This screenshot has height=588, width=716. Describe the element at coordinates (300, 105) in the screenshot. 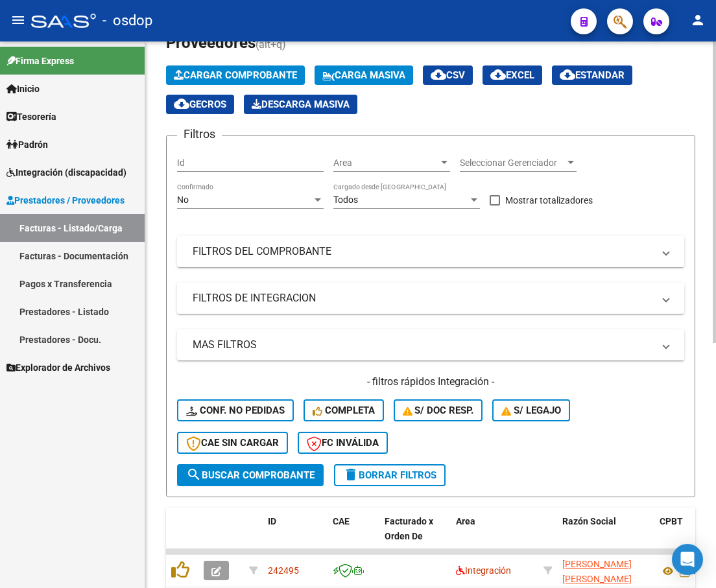

I see `span: Descarga Masiva` at that location.